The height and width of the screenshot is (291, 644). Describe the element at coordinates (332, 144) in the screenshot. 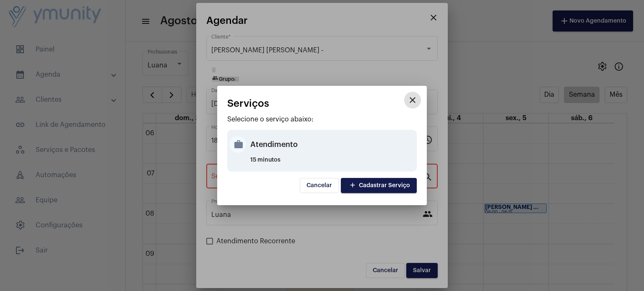

I see `div: Atendimento` at that location.